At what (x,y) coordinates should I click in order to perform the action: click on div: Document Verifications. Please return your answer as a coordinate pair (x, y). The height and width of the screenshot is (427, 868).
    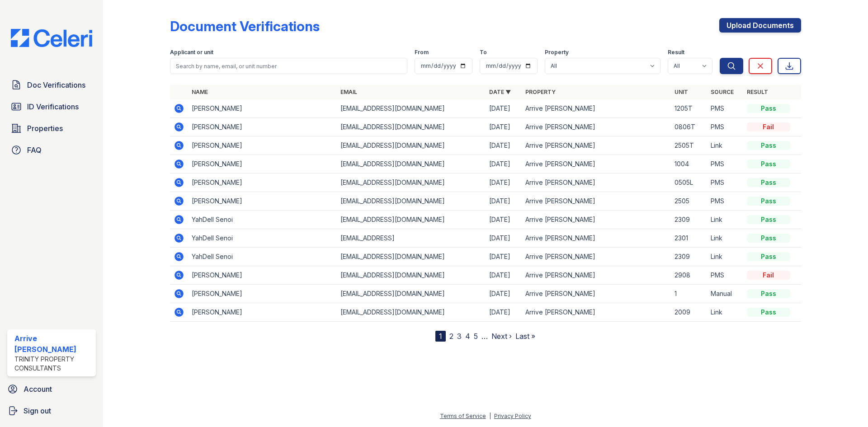
    Looking at the image, I should click on (244, 26).